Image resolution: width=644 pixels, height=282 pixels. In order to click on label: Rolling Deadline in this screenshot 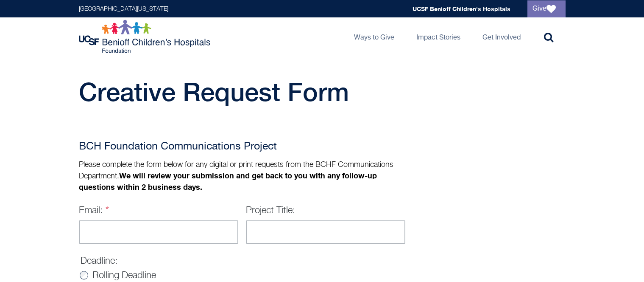, I will do `click(124, 276)`.